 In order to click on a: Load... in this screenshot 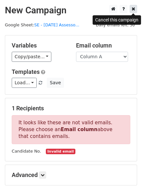, I will do `click(24, 83)`.